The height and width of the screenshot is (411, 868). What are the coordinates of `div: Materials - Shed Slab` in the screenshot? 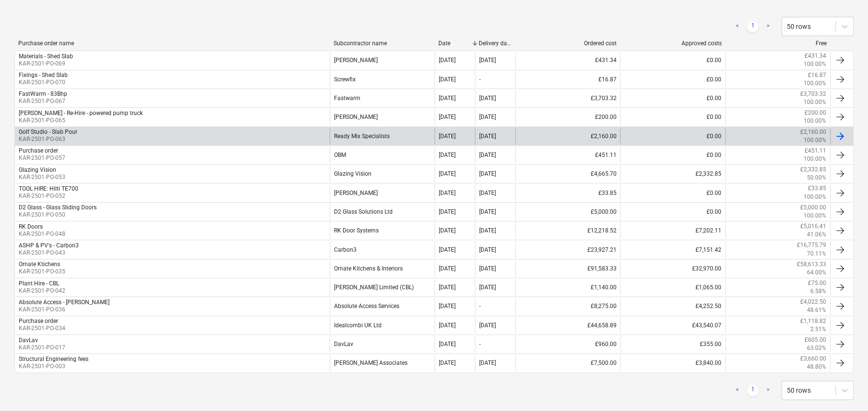 It's located at (45, 57).